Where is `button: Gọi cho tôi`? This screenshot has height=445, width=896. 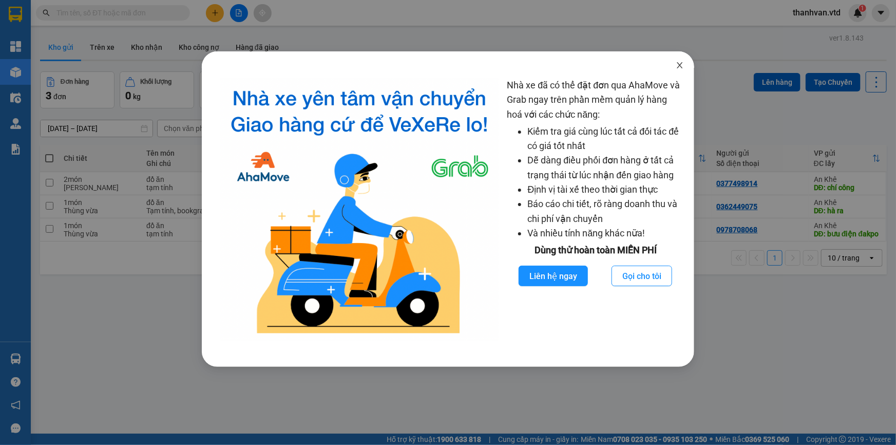
button: Gọi cho tôi is located at coordinates (642, 276).